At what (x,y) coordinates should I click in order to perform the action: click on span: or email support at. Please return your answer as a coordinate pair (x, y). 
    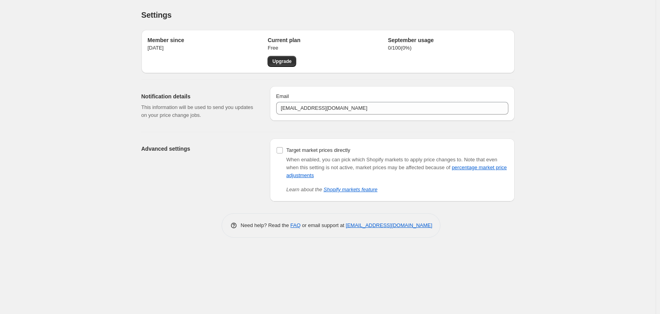
    Looking at the image, I should click on (323, 225).